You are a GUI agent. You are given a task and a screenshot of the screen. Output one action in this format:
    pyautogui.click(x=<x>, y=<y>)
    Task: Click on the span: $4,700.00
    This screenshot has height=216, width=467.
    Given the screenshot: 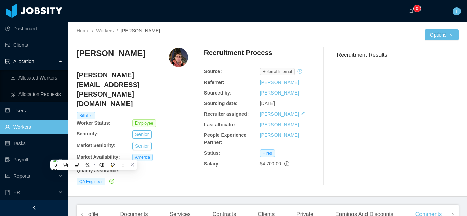 What is the action you would take?
    pyautogui.click(x=270, y=164)
    